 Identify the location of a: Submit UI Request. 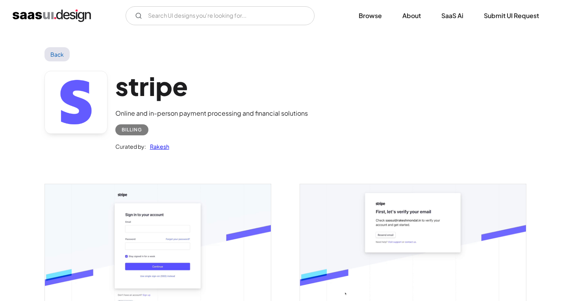
(511, 16).